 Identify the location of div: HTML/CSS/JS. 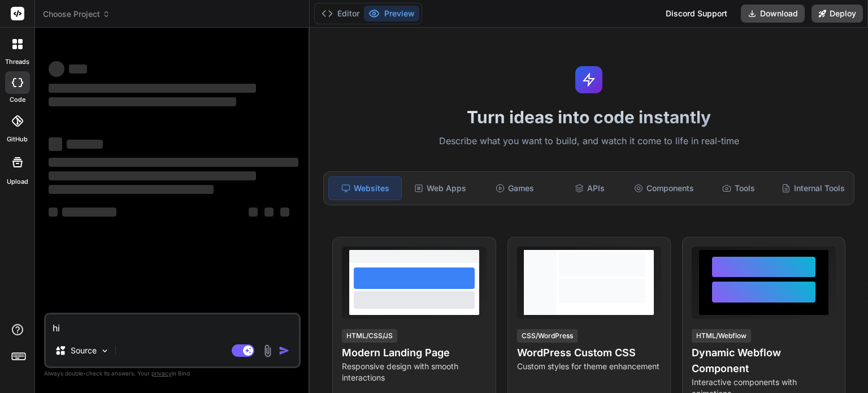
(369, 336).